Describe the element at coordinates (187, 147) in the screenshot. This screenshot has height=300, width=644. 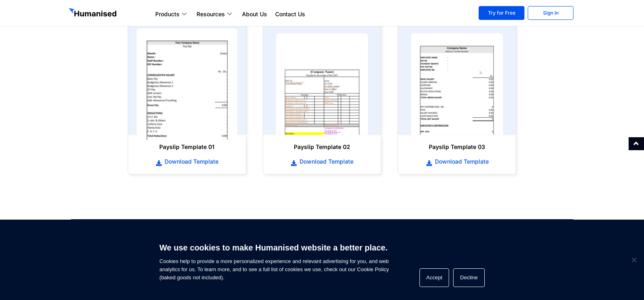
I see `h6: Payslip Template 01` at that location.